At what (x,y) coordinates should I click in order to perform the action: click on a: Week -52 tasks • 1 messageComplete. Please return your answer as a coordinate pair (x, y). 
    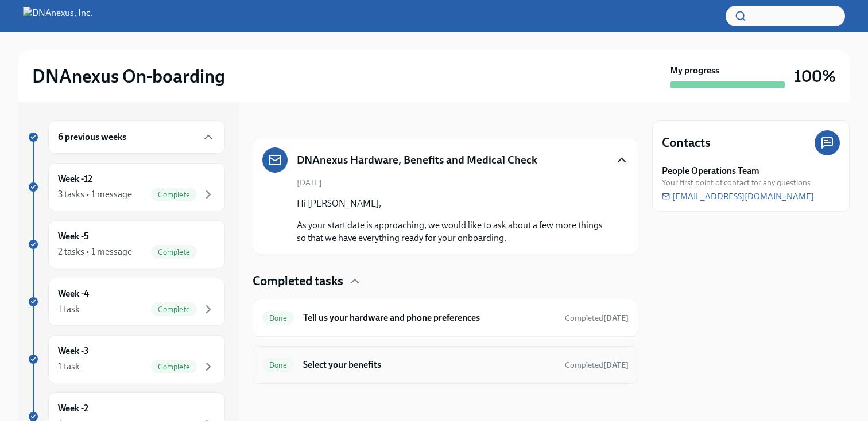
    Looking at the image, I should click on (126, 245).